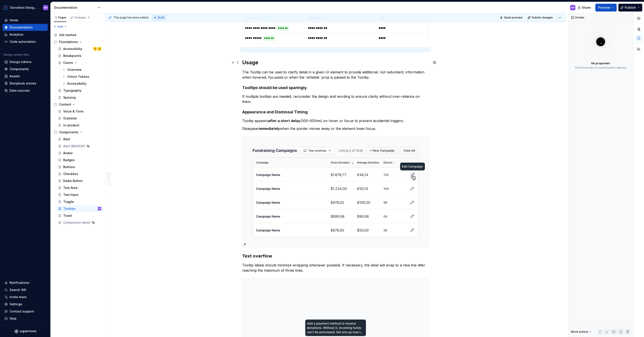 This screenshot has height=337, width=644. What do you see at coordinates (22, 312) in the screenshot?
I see `div: Contact support` at bounding box center [22, 312].